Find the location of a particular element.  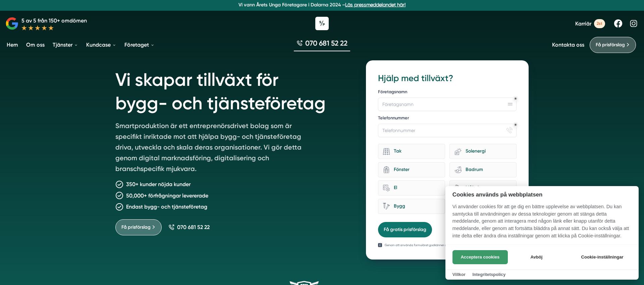

button: Cookie-inställningar is located at coordinates (602, 257).